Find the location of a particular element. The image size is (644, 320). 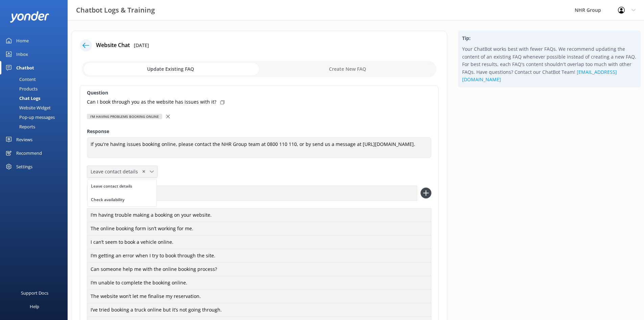

div: Help is located at coordinates (34, 306).